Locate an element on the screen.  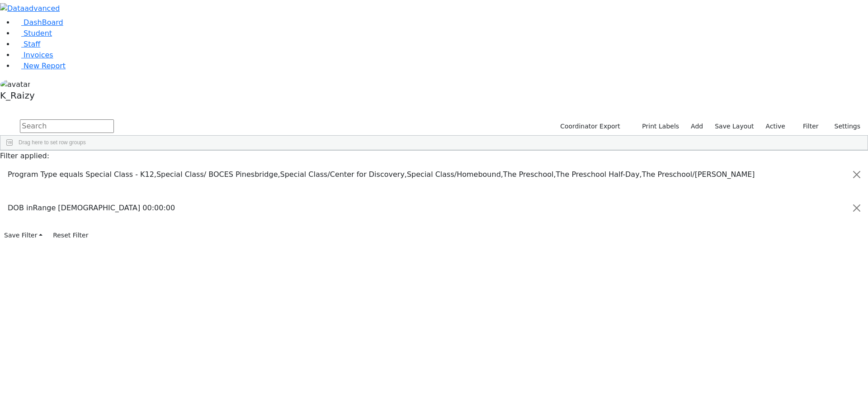
button: Filter is located at coordinates (807, 126).